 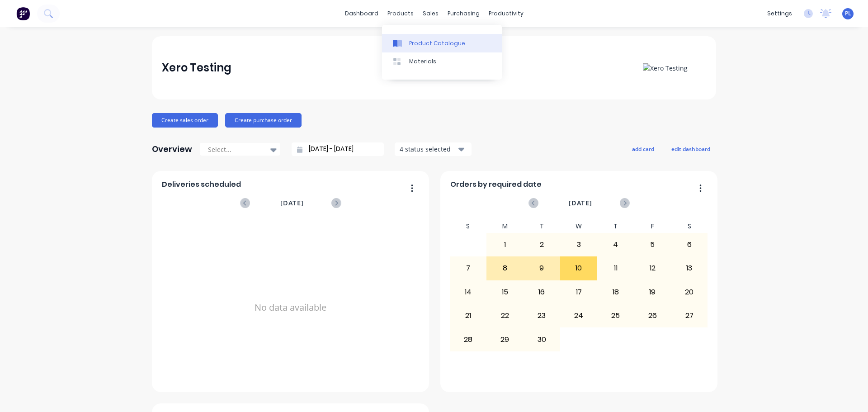 What do you see at coordinates (616, 316) in the screenshot?
I see `div: 25` at bounding box center [616, 316].